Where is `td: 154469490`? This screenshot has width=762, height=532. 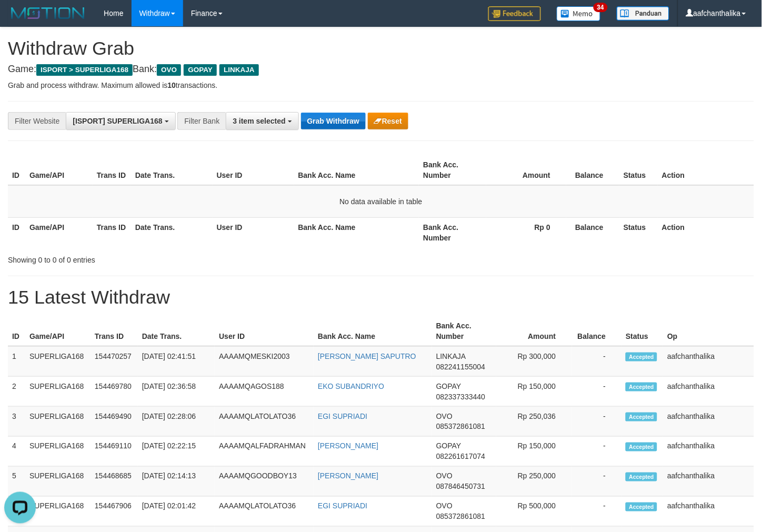 td: 154469490 is located at coordinates (114, 421).